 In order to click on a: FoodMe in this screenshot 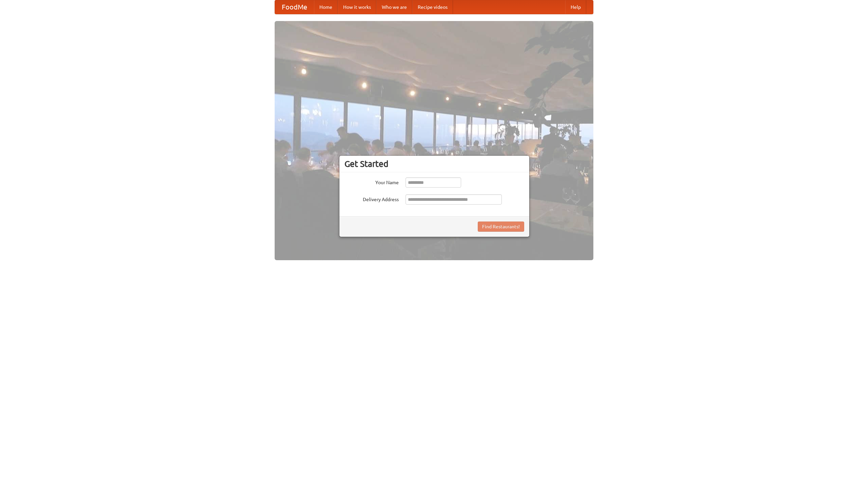, I will do `click(294, 7)`.